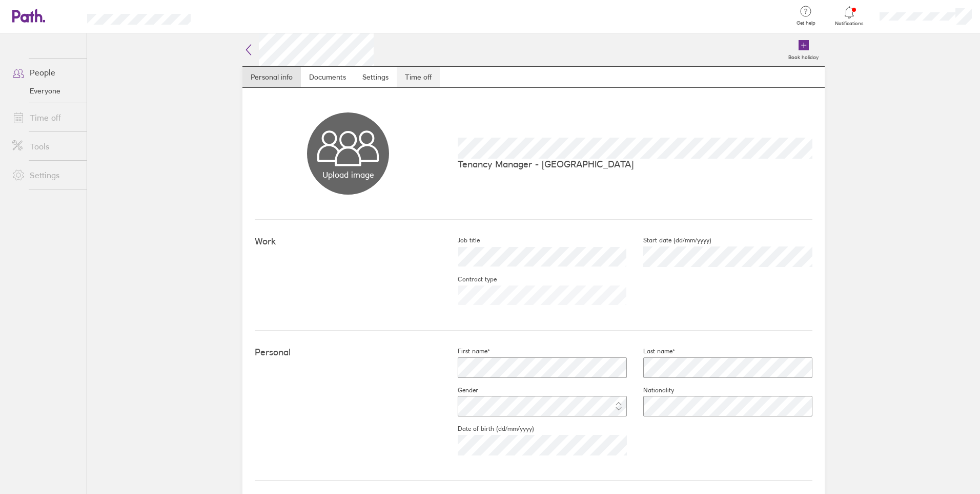 The width and height of the screenshot is (980, 494). What do you see at coordinates (669, 240) in the screenshot?
I see `label: Start date (dd/mm/yyyy)` at bounding box center [669, 240].